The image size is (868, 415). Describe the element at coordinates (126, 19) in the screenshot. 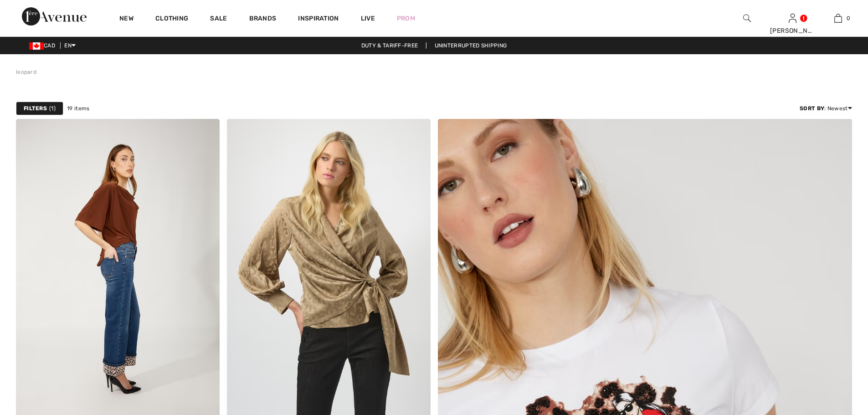

I see `a: New` at that location.